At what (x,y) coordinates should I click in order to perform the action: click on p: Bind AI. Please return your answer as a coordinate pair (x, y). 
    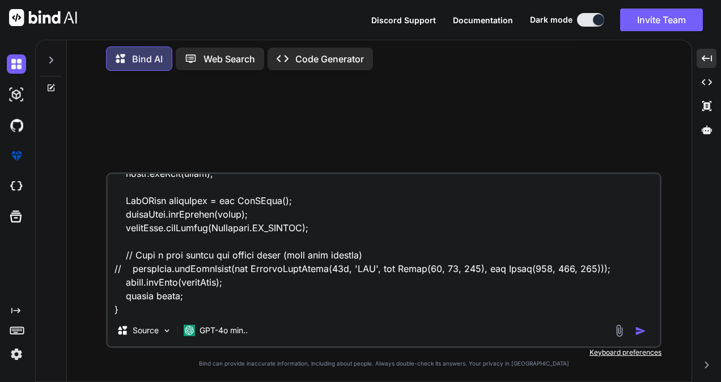
    Looking at the image, I should click on (147, 59).